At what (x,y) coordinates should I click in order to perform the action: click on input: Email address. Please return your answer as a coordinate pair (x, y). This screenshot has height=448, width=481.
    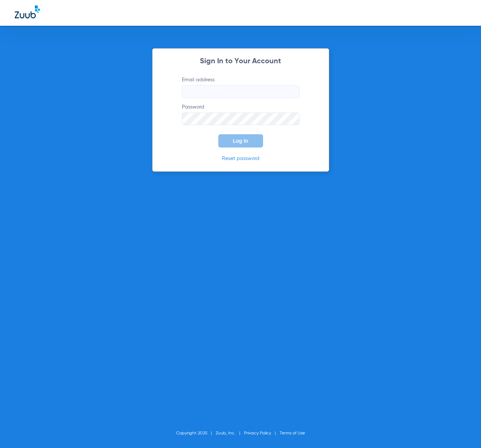
    Looking at the image, I should click on (241, 91).